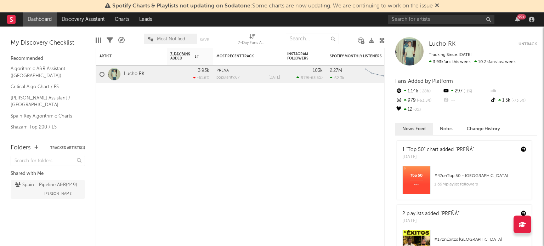  I want to click on button: Notes, so click(446, 129).